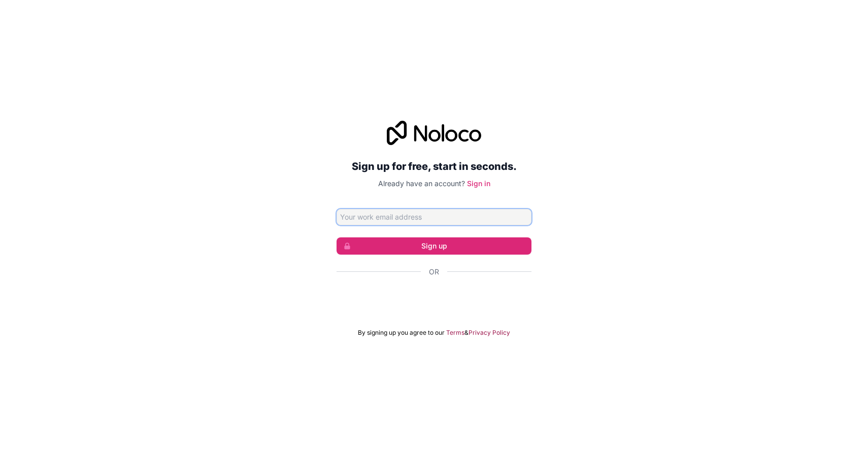 The width and height of the screenshot is (868, 457). What do you see at coordinates (490, 333) in the screenshot?
I see `a: Privacy Policy` at bounding box center [490, 333].